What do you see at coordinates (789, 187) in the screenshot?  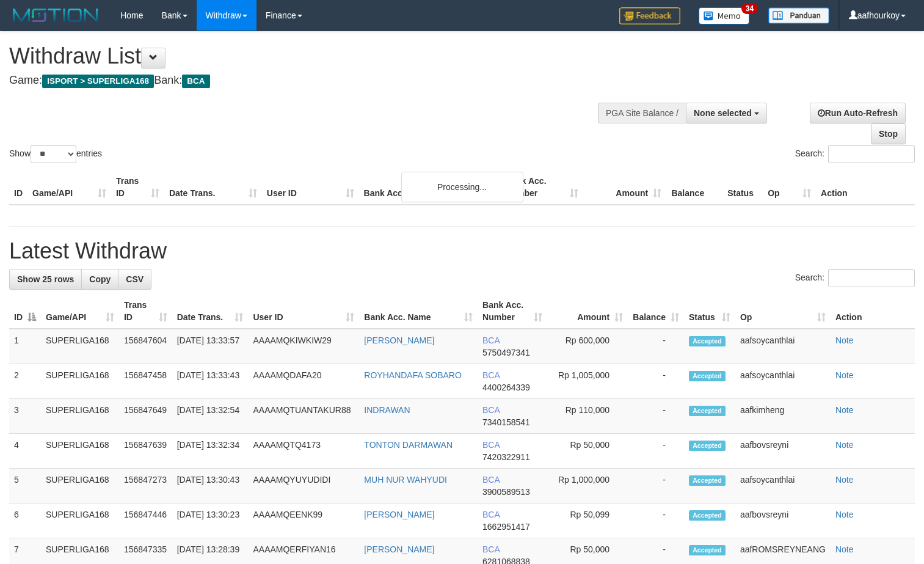 I see `th: Op` at bounding box center [789, 187].